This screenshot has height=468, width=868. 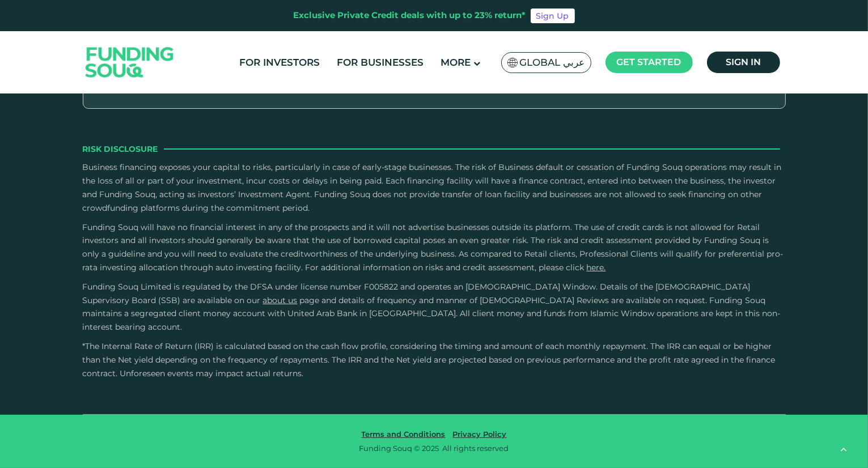 I want to click on p: *The Internal Rate of Return (IRR) is calculated based on the cash flow profile, considering the ..., so click(x=434, y=360).